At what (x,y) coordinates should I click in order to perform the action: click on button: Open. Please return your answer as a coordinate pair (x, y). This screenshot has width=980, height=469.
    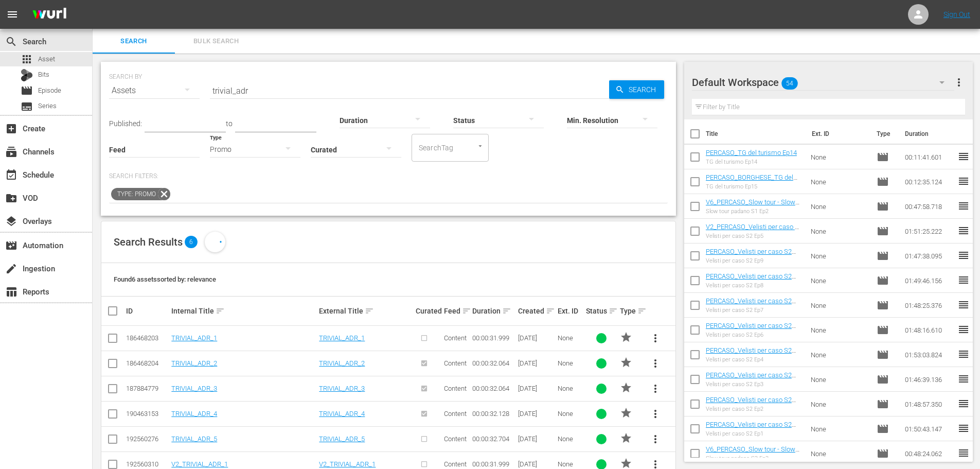
    Looking at the image, I should click on (480, 145).